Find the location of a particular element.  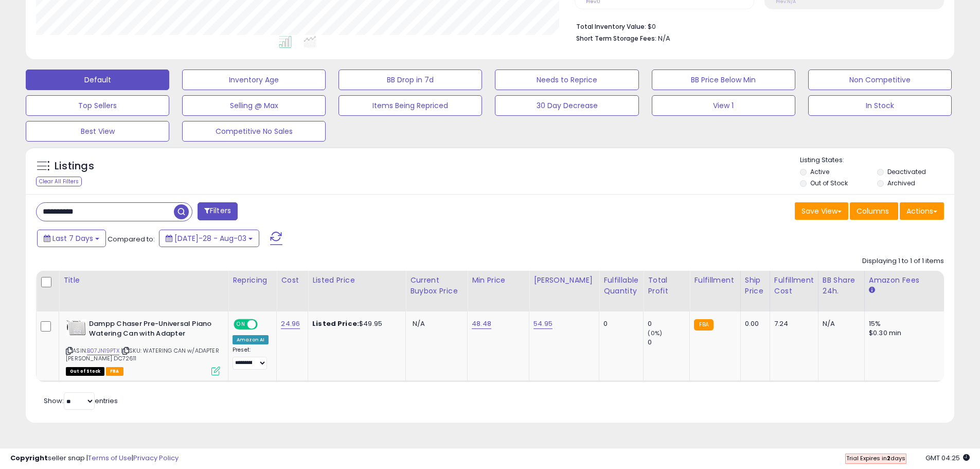

div: Clear All Filters is located at coordinates (58, 181).